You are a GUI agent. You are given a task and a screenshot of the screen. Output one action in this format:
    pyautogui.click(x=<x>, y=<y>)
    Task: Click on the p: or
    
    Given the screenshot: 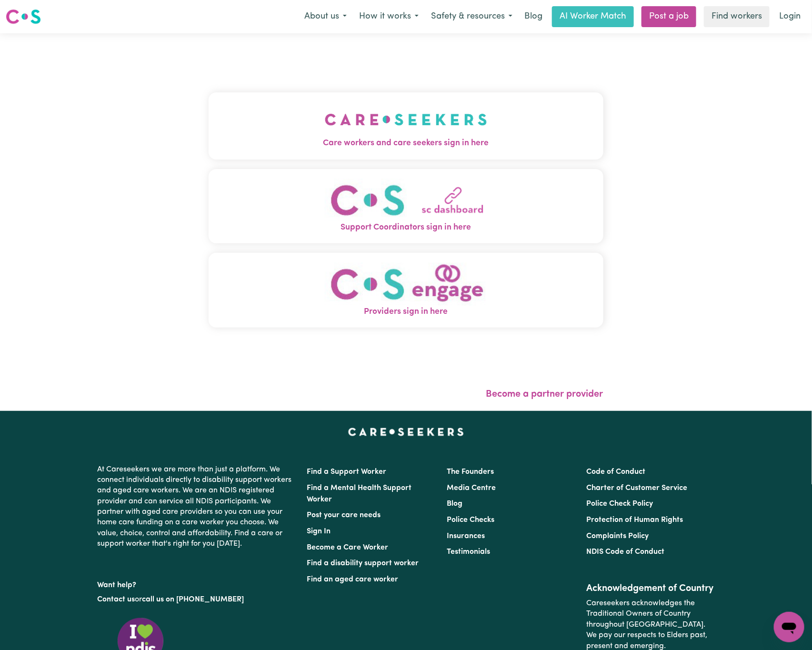 What is the action you would take?
    pyautogui.click(x=197, y=599)
    